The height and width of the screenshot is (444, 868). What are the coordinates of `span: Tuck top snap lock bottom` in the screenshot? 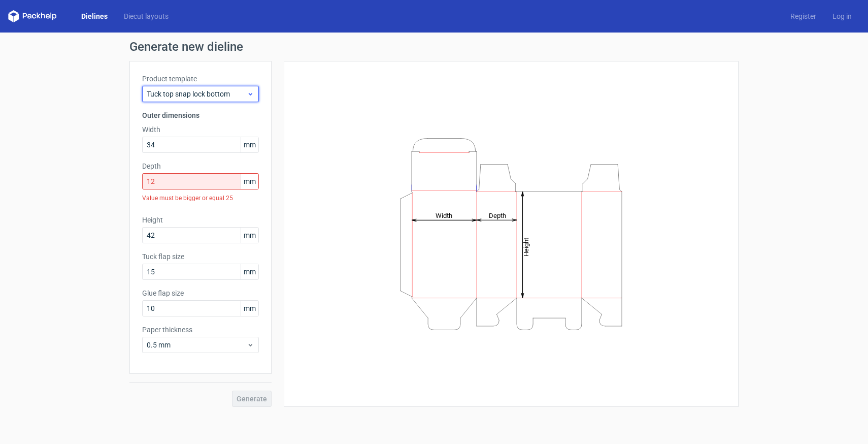 It's located at (197, 94).